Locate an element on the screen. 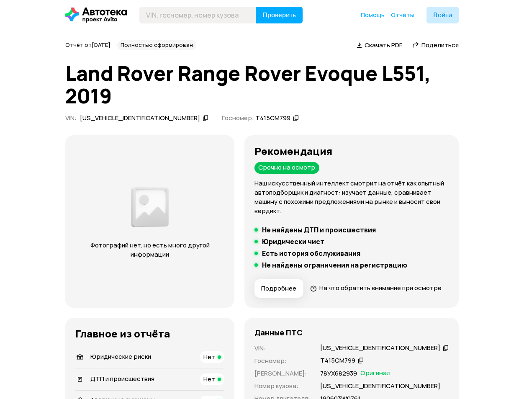  span: На что обратить внимание при осмотре is located at coordinates (380, 288).